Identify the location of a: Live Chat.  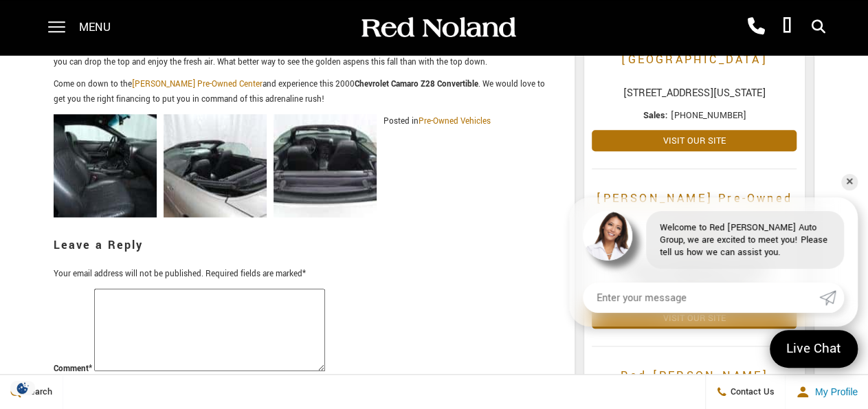
(813, 348).